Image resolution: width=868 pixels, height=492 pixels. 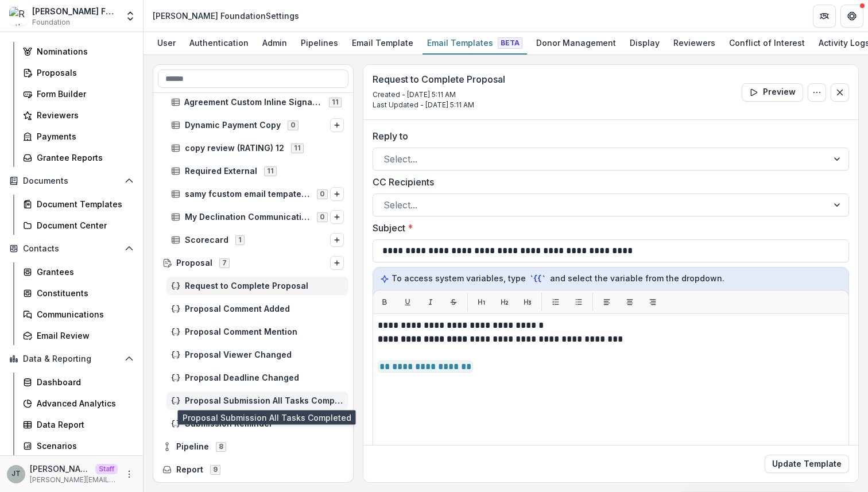 I want to click on a: Payments, so click(x=78, y=136).